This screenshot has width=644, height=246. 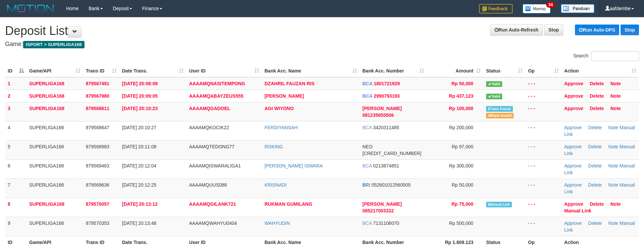 What do you see at coordinates (322, 31) in the screenshot?
I see `h1: Deposit List` at bounding box center [322, 31].